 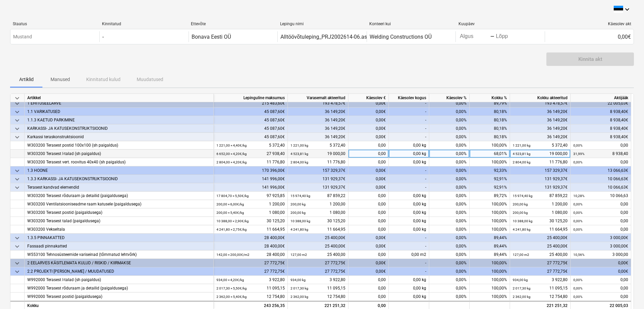 I want to click on p: Artiklid, so click(x=26, y=79).